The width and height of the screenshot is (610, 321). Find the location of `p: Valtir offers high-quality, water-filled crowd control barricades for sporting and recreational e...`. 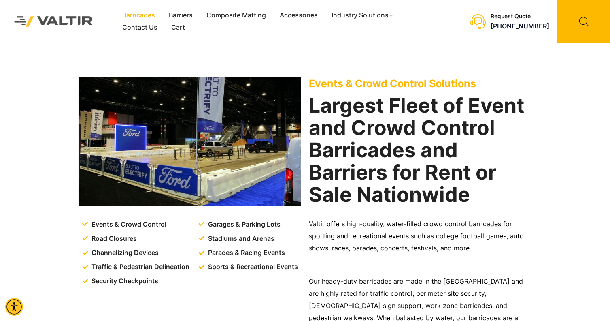

p: Valtir offers high-quality, water-filled crowd control barricades for sporting and recreational e... is located at coordinates (420, 236).